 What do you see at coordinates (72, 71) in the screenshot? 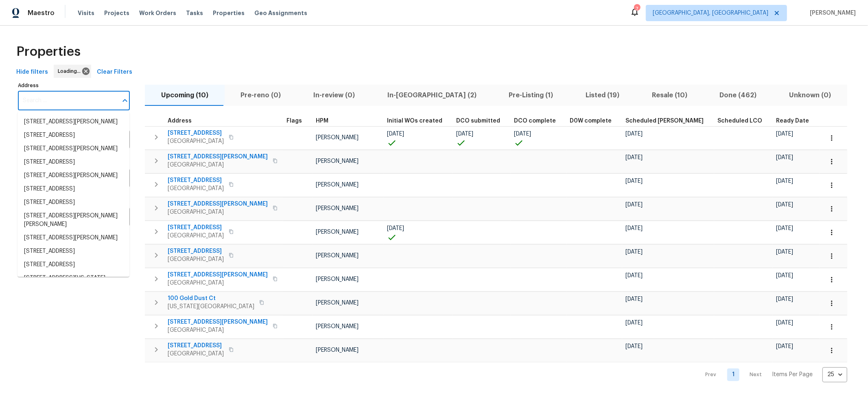
I see `div: Loading...` at bounding box center [72, 71].